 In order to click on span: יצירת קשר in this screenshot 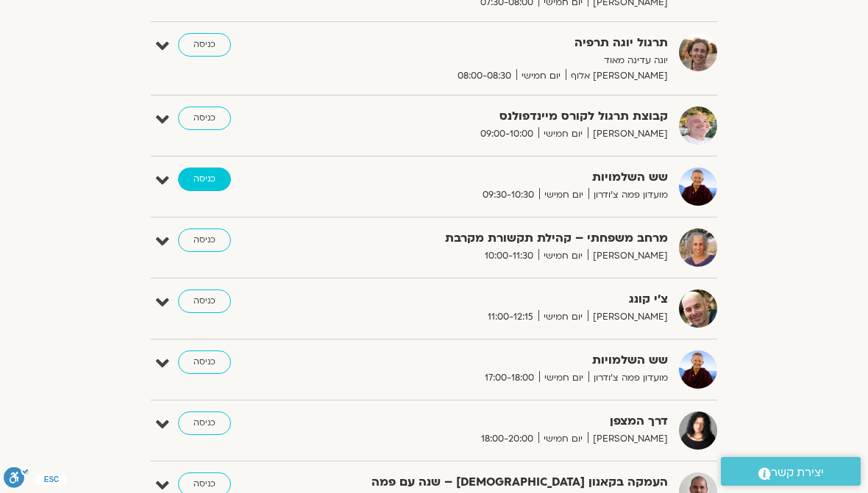, I will do `click(798, 473)`.